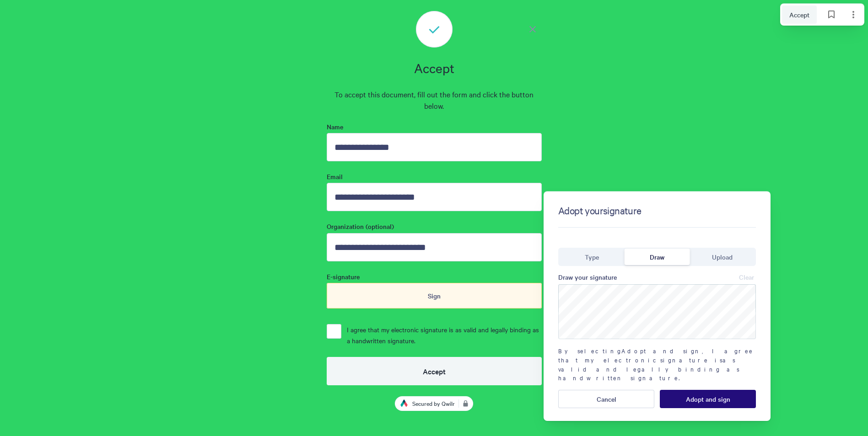  Describe the element at coordinates (657, 364) in the screenshot. I see `span: By selecting Adopt and sign , I agree that my electronic signature is as valid and legally bindin...` at that location.